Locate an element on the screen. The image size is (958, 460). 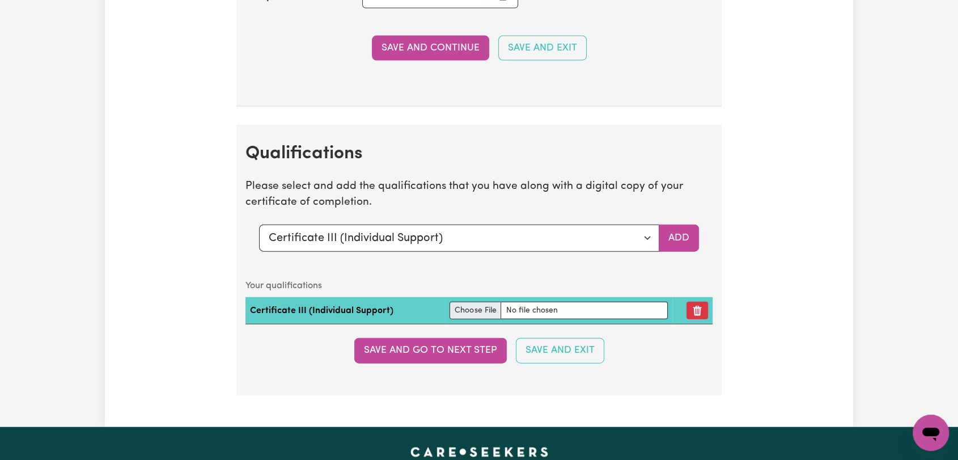
h2: Qualifications is located at coordinates (479, 154).